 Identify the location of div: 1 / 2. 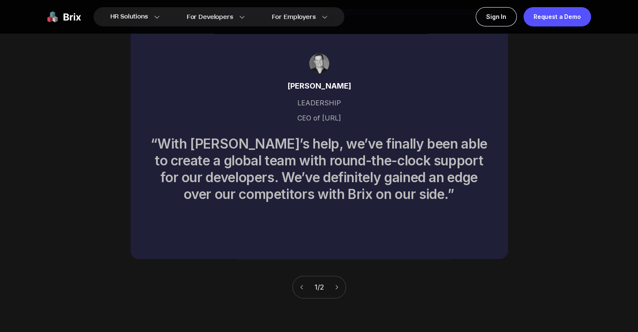
(319, 287).